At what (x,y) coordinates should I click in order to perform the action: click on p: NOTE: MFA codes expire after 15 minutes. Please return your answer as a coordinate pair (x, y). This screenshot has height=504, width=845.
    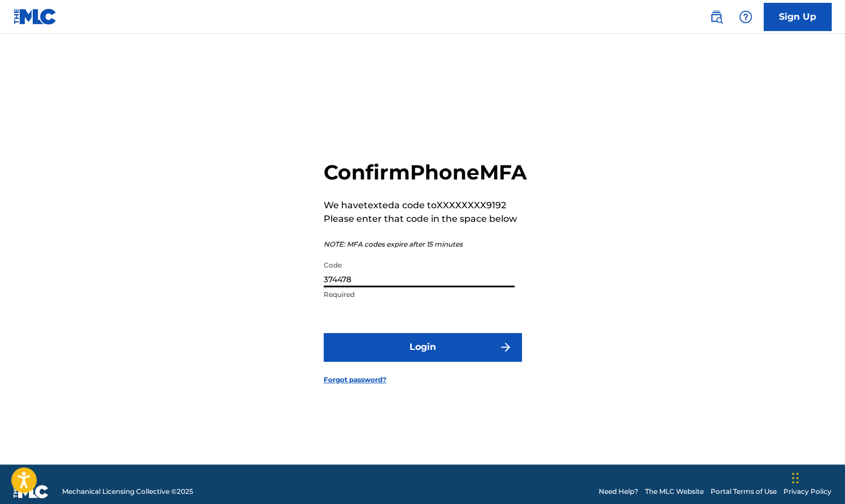
    Looking at the image, I should click on (425, 244).